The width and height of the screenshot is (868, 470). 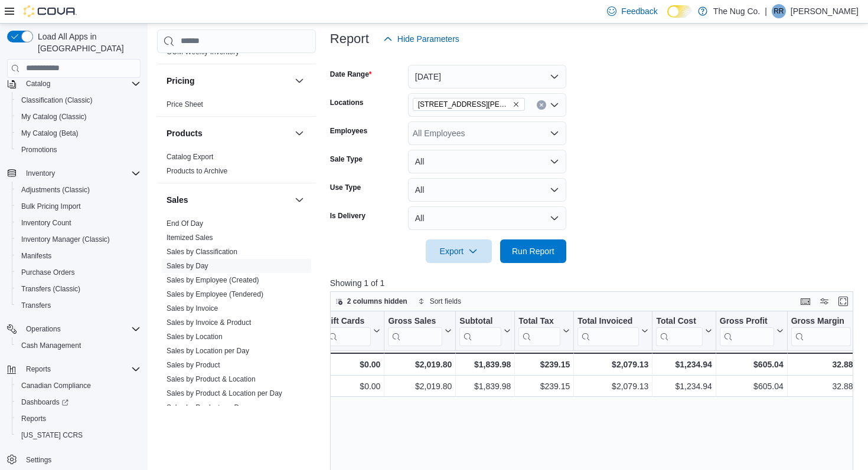 What do you see at coordinates (38, 460) in the screenshot?
I see `a: Settings` at bounding box center [38, 460].